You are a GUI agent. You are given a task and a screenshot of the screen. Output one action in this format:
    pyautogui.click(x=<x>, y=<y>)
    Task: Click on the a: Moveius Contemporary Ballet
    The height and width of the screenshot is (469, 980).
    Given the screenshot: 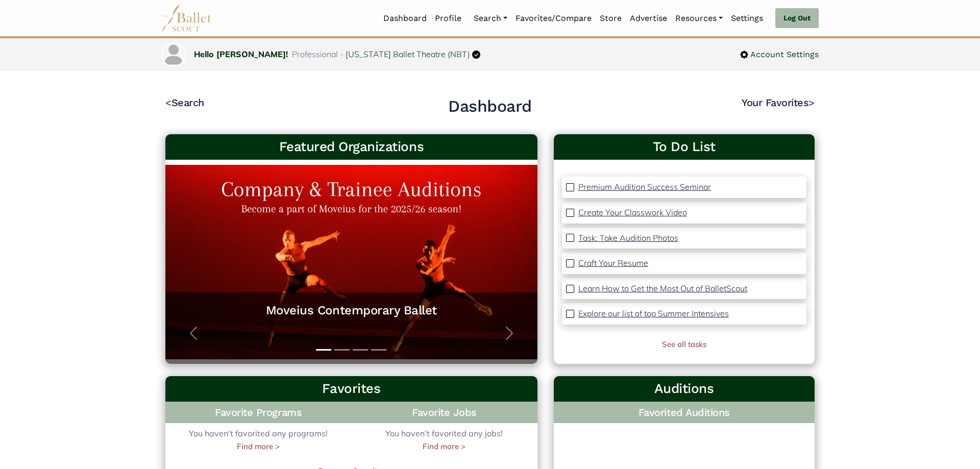 What is the action you would take?
    pyautogui.click(x=351, y=310)
    